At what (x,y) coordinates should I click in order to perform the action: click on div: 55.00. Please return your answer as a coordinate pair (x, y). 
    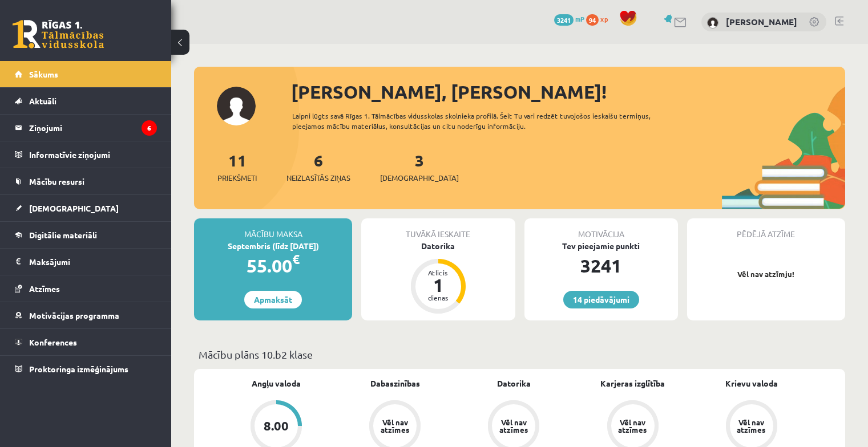
    Looking at the image, I should click on (273, 266).